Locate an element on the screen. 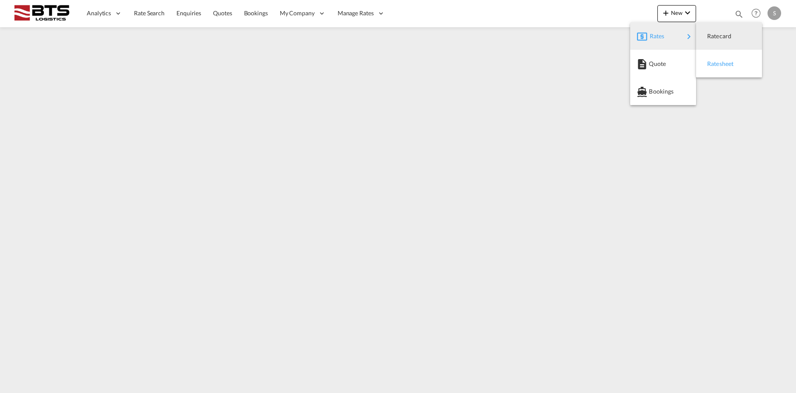  span: Quote is located at coordinates (653, 64).